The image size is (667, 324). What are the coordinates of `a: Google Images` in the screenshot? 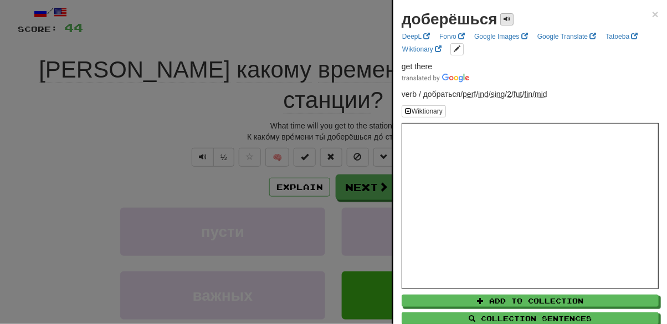 It's located at (500, 37).